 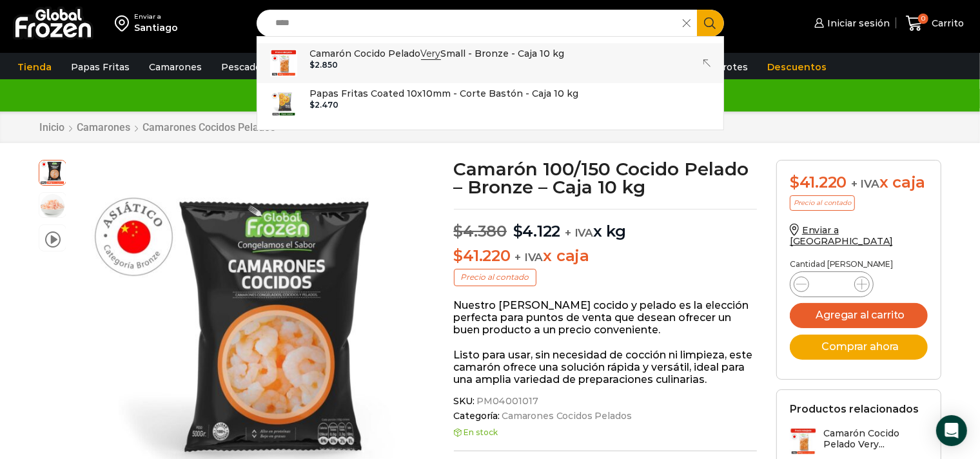 What do you see at coordinates (855, 409) in the screenshot?
I see `h2: Productos relacionados` at bounding box center [855, 409].